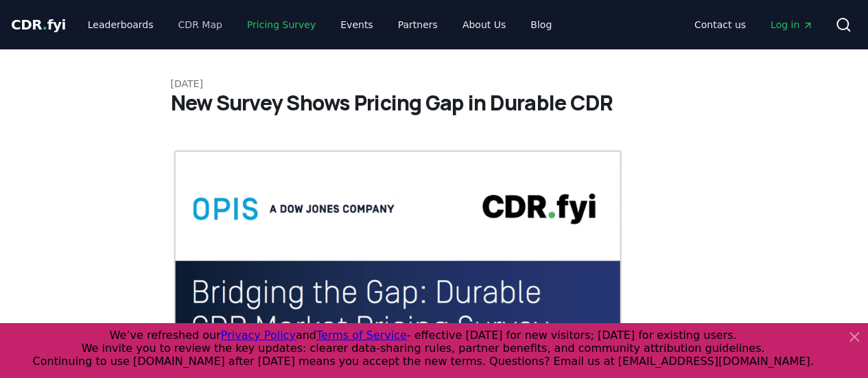 The height and width of the screenshot is (378, 868). I want to click on a: Partners, so click(418, 25).